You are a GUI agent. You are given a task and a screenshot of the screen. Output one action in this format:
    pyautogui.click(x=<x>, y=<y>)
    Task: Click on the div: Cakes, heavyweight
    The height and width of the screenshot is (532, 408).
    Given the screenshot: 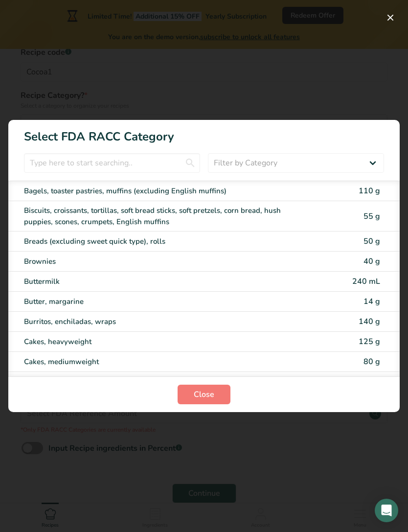 What is the action you would take?
    pyautogui.click(x=163, y=342)
    